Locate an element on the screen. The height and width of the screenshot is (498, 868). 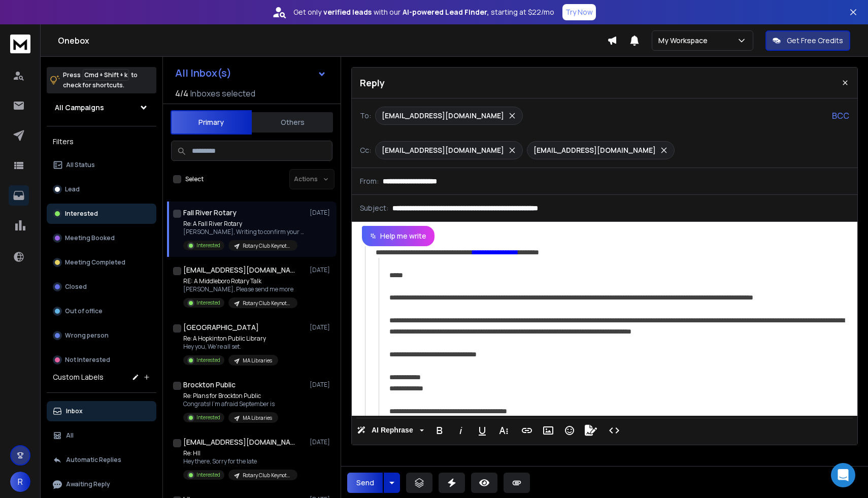
p: Get only with our starting at $22/mo is located at coordinates (424, 12).